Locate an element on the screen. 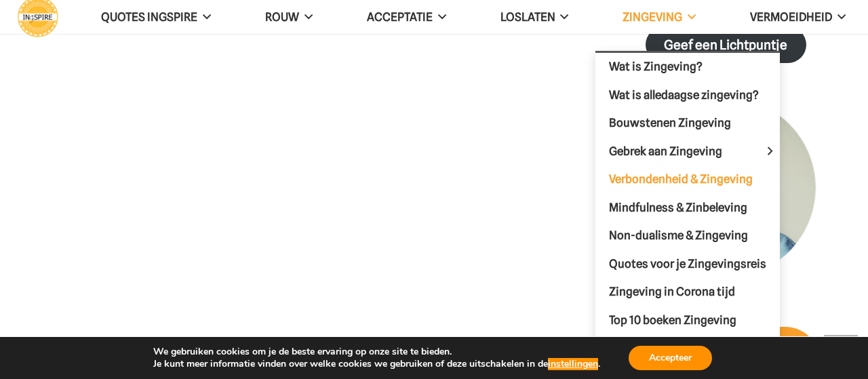  span: Loslaten is located at coordinates (527, 17).